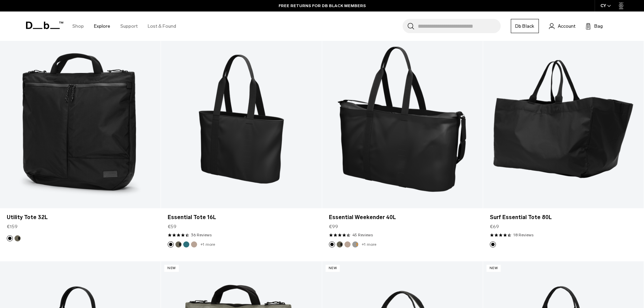  What do you see at coordinates (102, 26) in the screenshot?
I see `a: Explore` at bounding box center [102, 26].